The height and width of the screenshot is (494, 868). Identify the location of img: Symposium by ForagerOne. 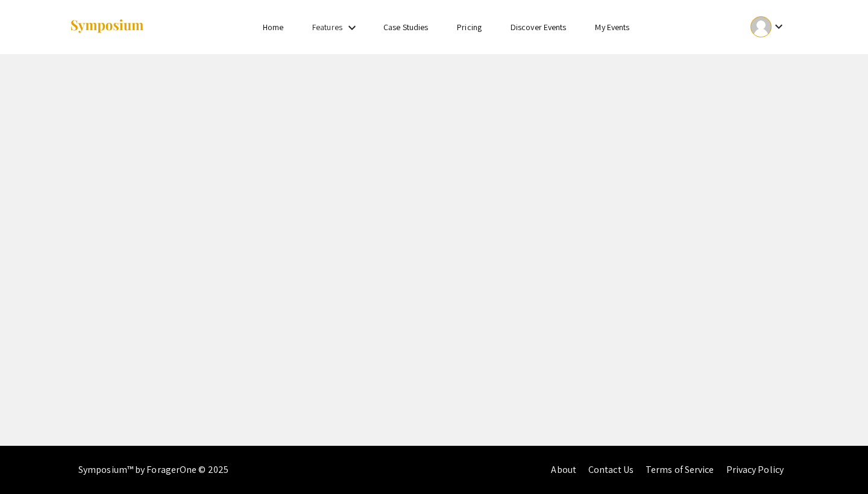
(107, 27).